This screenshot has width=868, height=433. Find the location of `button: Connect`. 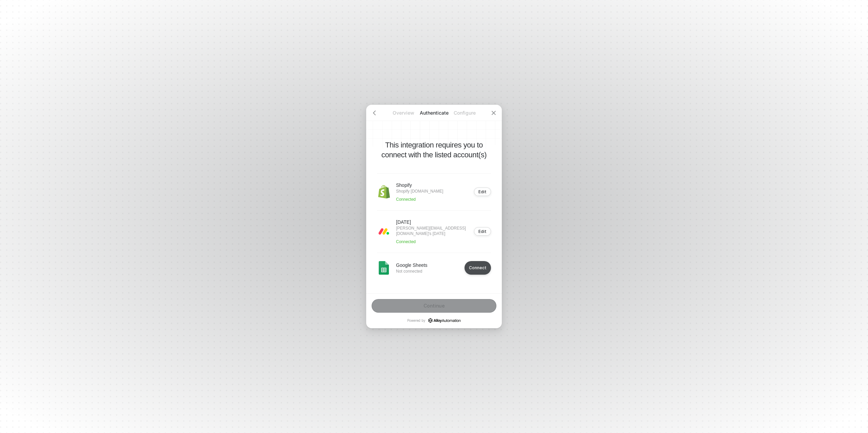

button: Connect is located at coordinates (478, 268).